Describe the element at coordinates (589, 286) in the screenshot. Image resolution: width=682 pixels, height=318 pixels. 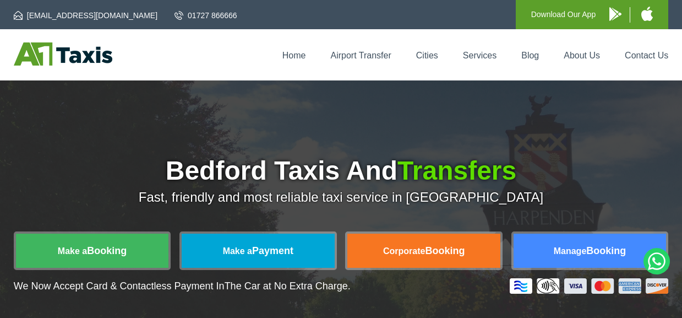
I see `img: Credit And Debit Cards` at that location.